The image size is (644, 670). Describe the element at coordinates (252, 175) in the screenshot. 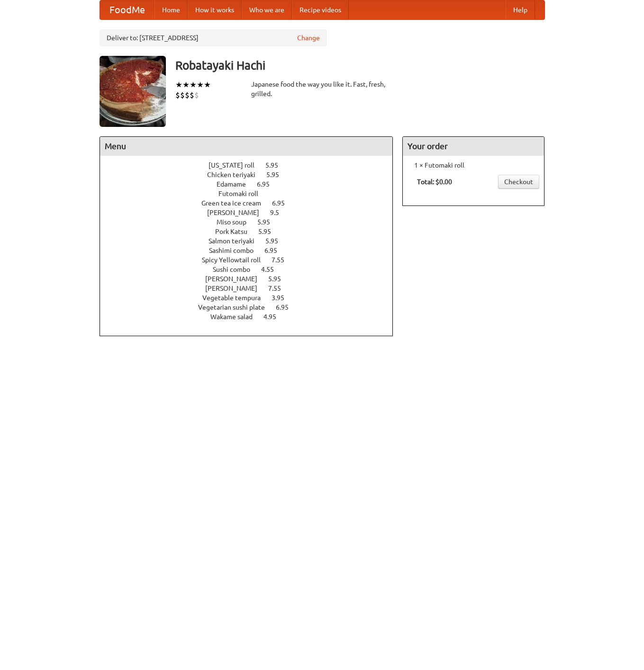

I see `a: Chicken teriyaki 5.95` at that location.